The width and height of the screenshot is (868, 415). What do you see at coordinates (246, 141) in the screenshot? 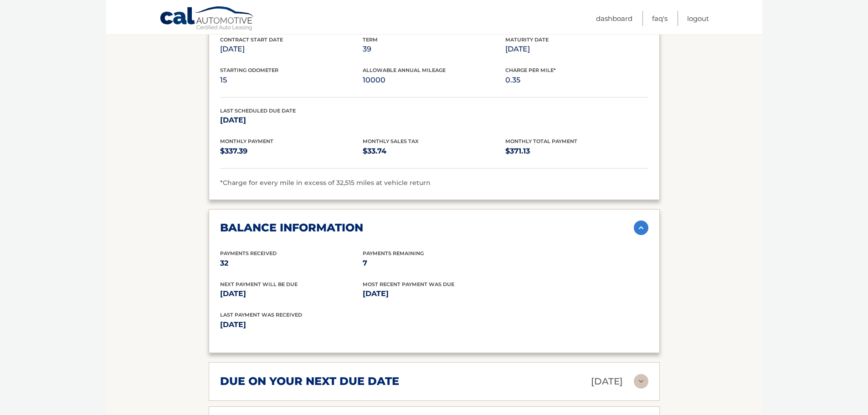
I see `span: Monthly Payment` at bounding box center [246, 141].